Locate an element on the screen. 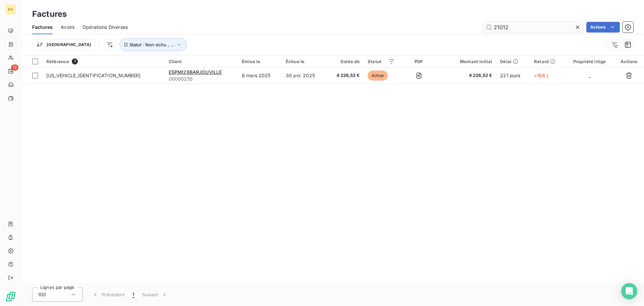 The width and height of the screenshot is (644, 306). button: Précédent is located at coordinates (108, 294).